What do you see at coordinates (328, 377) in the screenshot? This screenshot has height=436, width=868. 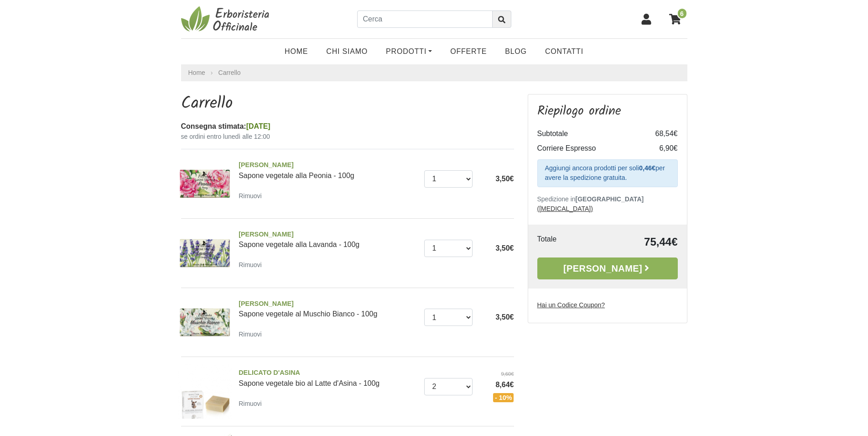 I see `a: DELICATO D'ASINASapone vegetale bio al Latte d'Asina - 100g` at bounding box center [328, 377].